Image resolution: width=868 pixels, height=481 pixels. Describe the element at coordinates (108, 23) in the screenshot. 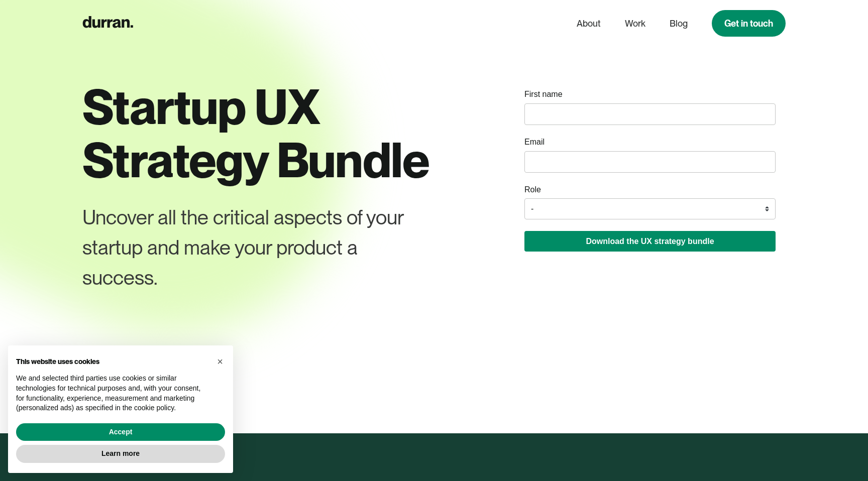

I see `a: home` at that location.